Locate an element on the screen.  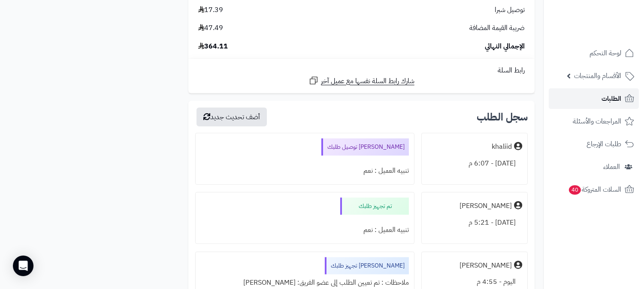
a: السلات المتروكة40 is located at coordinates (594, 190).